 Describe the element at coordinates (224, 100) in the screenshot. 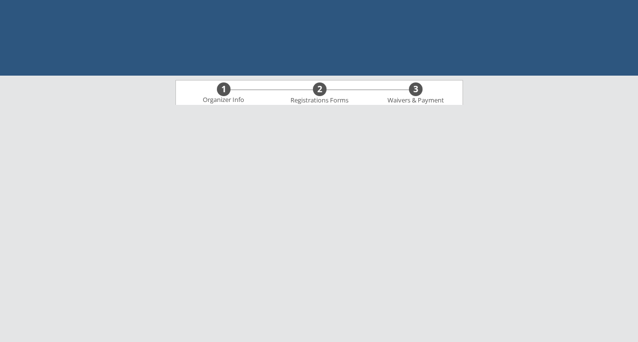

I see `div: Organizer Info` at that location.